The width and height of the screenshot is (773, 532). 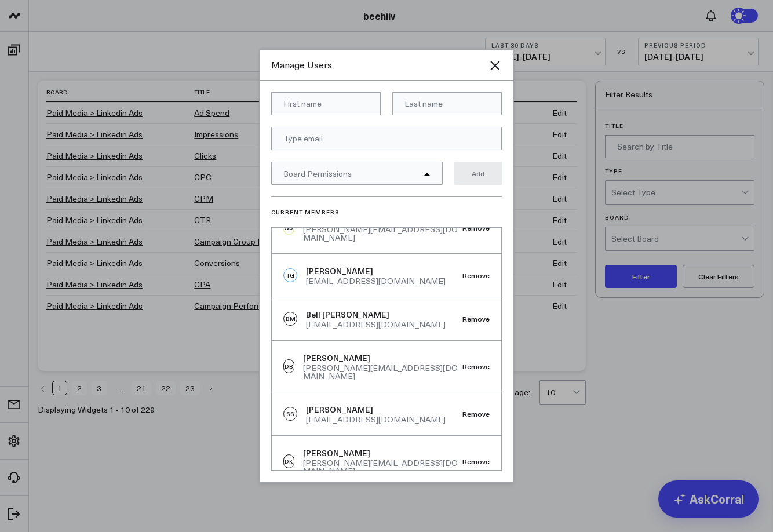 I want to click on input: Type email, so click(x=386, y=139).